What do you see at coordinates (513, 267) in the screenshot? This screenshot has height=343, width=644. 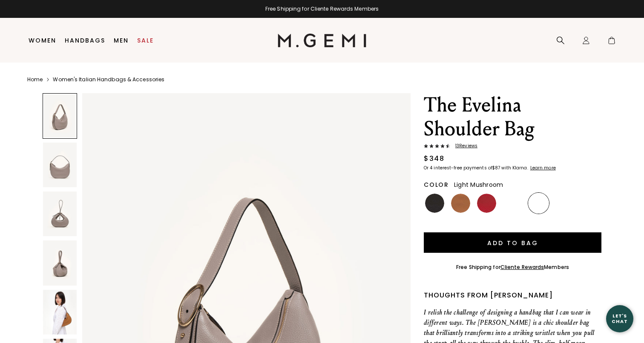 I see `div: Free Shipping for Members` at bounding box center [513, 267].